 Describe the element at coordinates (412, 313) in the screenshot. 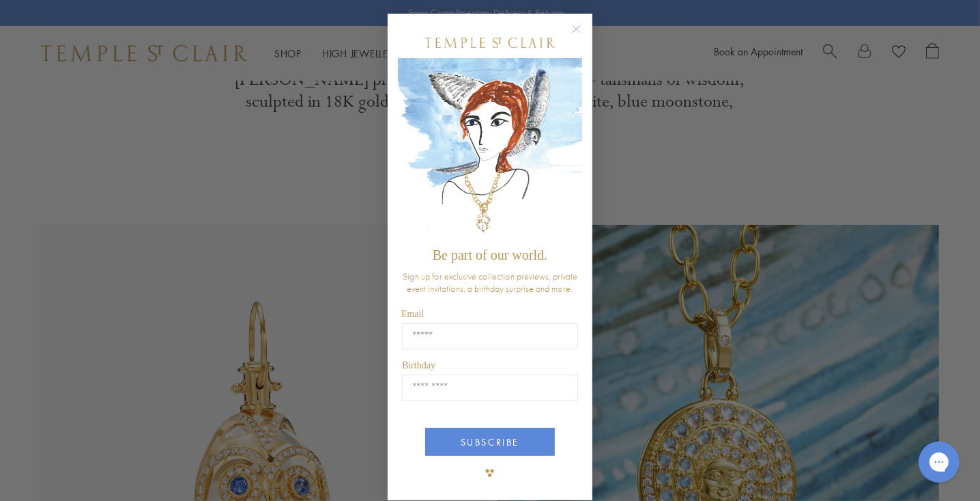

I see `span: Email` at that location.